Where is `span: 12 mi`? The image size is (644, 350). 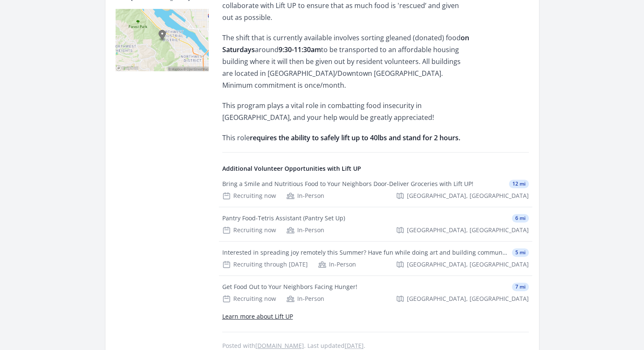 span: 12 mi is located at coordinates (519, 184).